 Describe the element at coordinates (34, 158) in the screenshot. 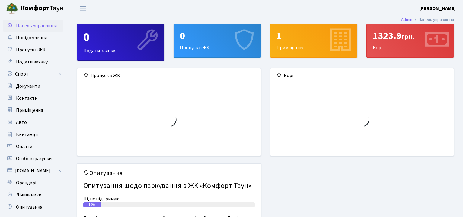

I see `span: Особові рахунки` at that location.